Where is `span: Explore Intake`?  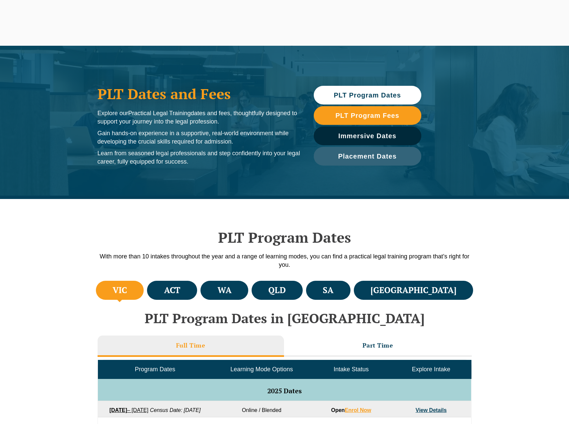 span: Explore Intake is located at coordinates (431, 370).